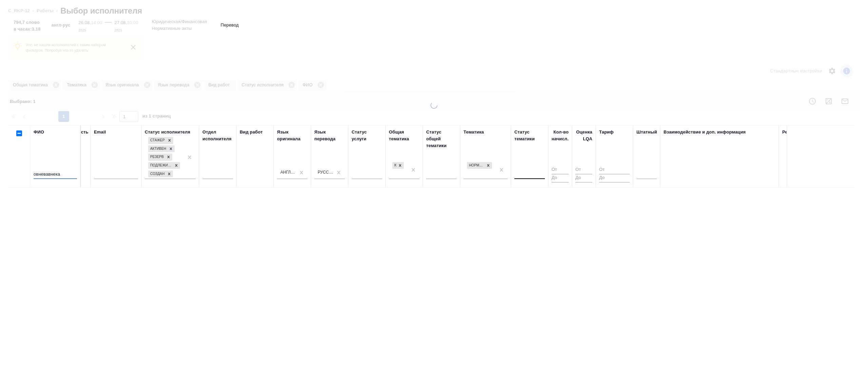 The width and height of the screenshot is (868, 391). I want to click on div: Статус услуги, so click(367, 136).